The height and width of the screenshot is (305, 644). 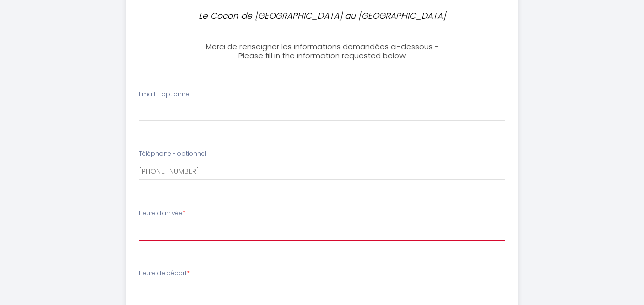 I want to click on label: Heure de départ, so click(x=164, y=274).